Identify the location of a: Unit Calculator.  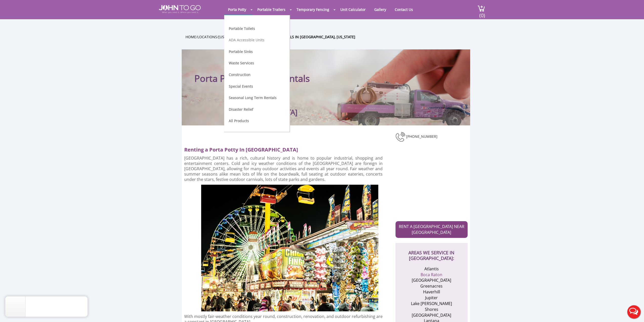
(353, 10).